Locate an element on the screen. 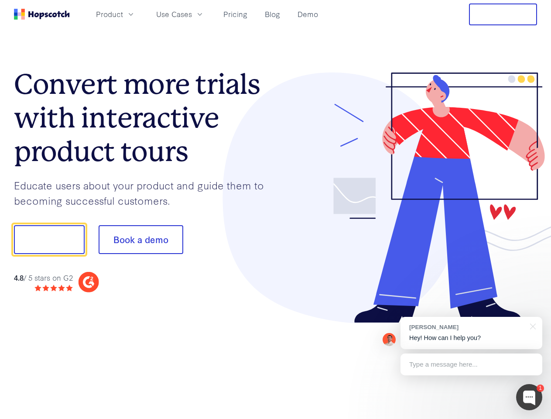 The image size is (551, 419). button: Product is located at coordinates (116, 14).